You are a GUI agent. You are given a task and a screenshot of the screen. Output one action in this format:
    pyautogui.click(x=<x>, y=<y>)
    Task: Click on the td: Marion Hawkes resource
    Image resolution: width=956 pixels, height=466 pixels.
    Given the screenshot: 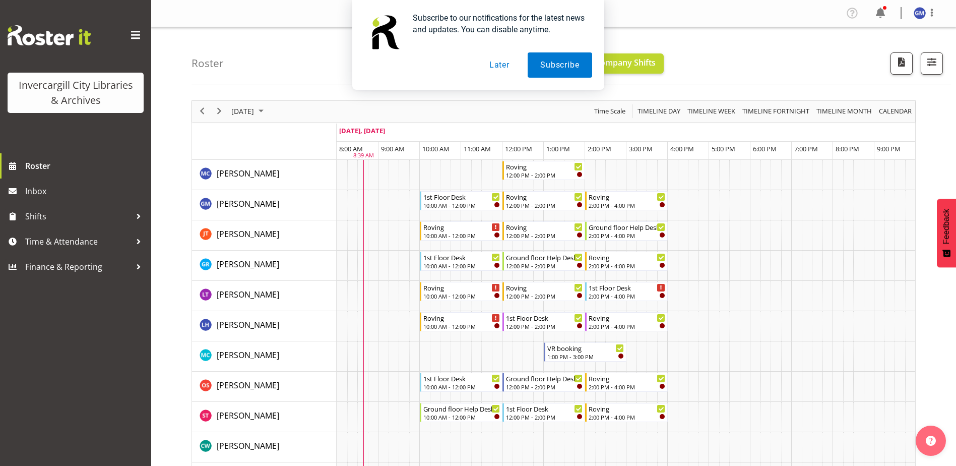 What is the action you would take?
    pyautogui.click(x=264, y=326)
    